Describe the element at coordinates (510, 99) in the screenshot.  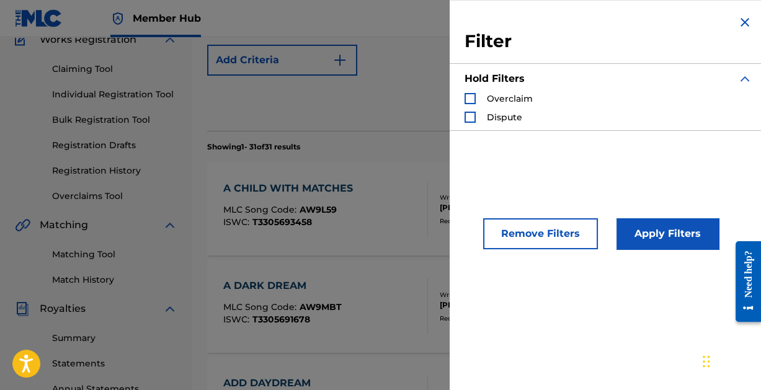
I see `span: Overclaim` at that location.